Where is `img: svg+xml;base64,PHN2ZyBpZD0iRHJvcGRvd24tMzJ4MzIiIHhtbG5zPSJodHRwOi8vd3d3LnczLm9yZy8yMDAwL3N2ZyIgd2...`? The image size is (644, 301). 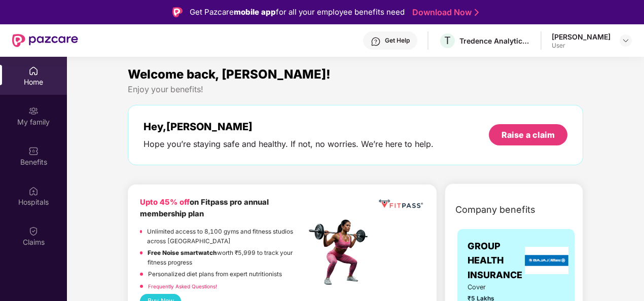 img: svg+xml;base64,PHN2ZyBpZD0iRHJvcGRvd24tMzJ4MzIiIHhtbG5zPSJodHRwOi8vd3d3LnczLm9yZy8yMDAwL3N2ZyIgd2... is located at coordinates (626, 41).